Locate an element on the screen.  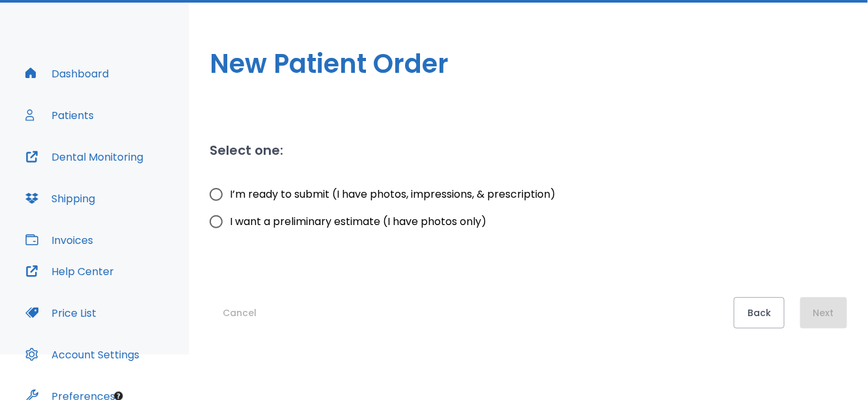
a: Account Settings is located at coordinates (82, 355).